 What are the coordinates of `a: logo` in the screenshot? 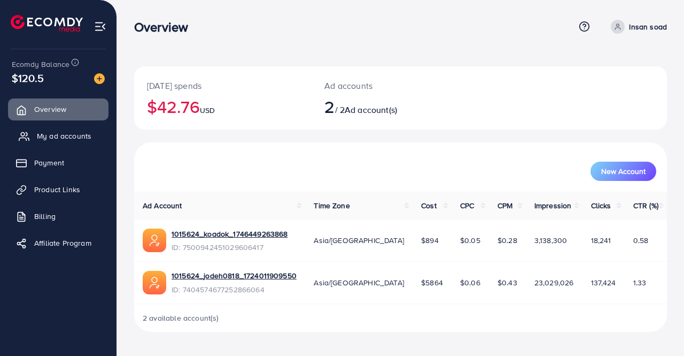 It's located at (47, 23).